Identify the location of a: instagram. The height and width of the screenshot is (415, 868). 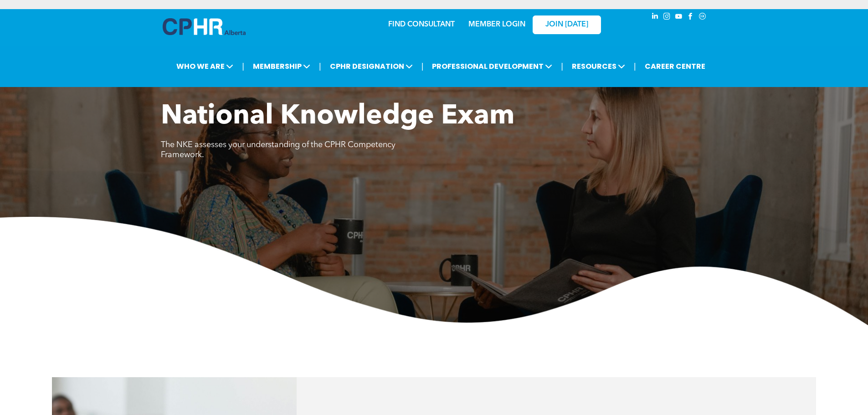
(667, 17).